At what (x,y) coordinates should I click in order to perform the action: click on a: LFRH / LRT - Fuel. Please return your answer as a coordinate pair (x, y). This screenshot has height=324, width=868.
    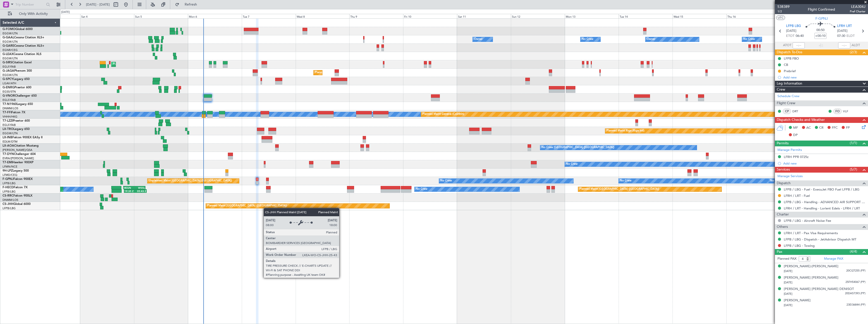
    Looking at the image, I should click on (796, 195).